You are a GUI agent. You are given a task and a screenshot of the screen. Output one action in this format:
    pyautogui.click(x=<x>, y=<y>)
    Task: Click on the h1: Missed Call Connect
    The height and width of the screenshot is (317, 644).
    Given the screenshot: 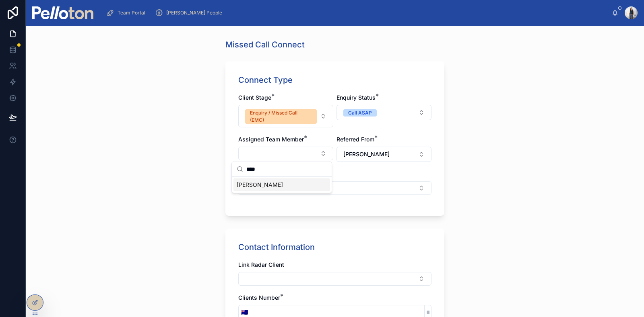 What is the action you would take?
    pyautogui.click(x=265, y=44)
    